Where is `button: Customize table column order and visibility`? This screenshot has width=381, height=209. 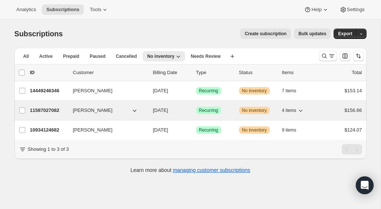
button: Customize table column order and visibility is located at coordinates (345, 56).